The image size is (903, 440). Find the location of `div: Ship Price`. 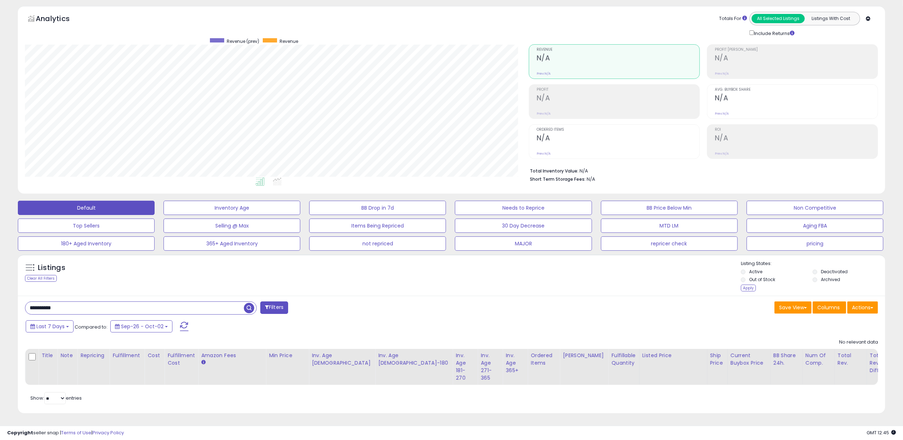

div: Ship Price is located at coordinates (717, 359).